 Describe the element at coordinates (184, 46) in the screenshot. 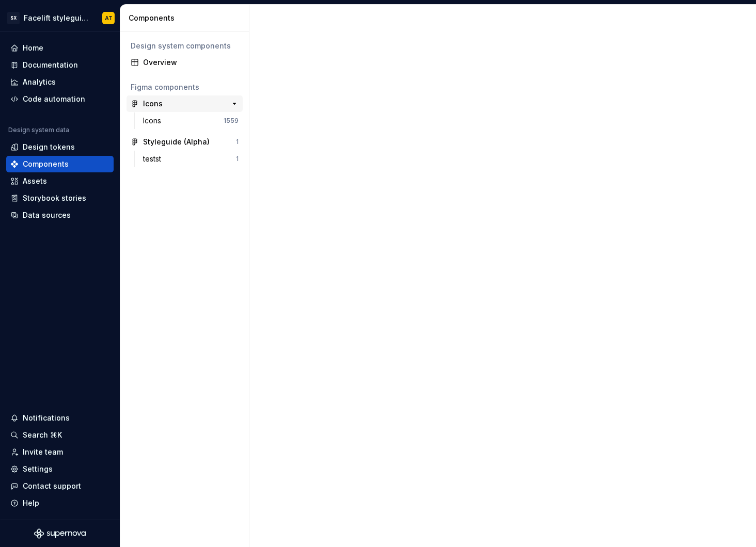

I see `div: Design system components` at that location.